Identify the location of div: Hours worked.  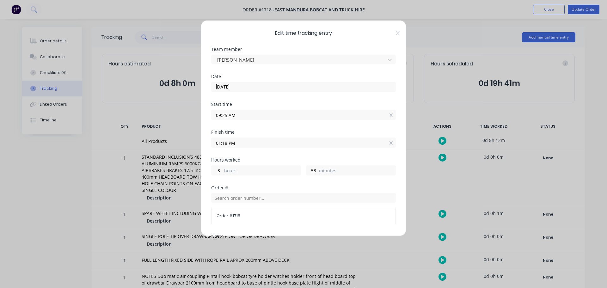
(303, 160).